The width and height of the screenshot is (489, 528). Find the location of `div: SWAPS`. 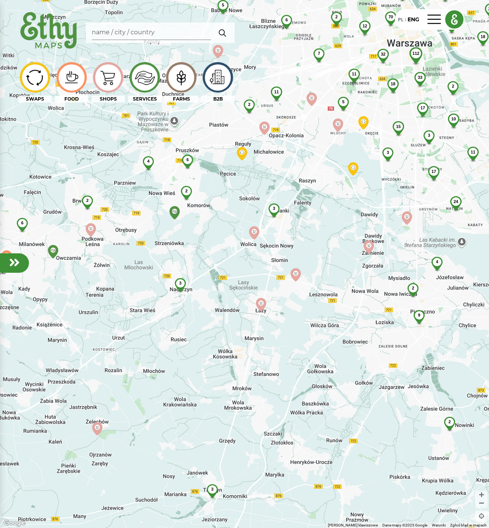

div: SWAPS is located at coordinates (35, 99).